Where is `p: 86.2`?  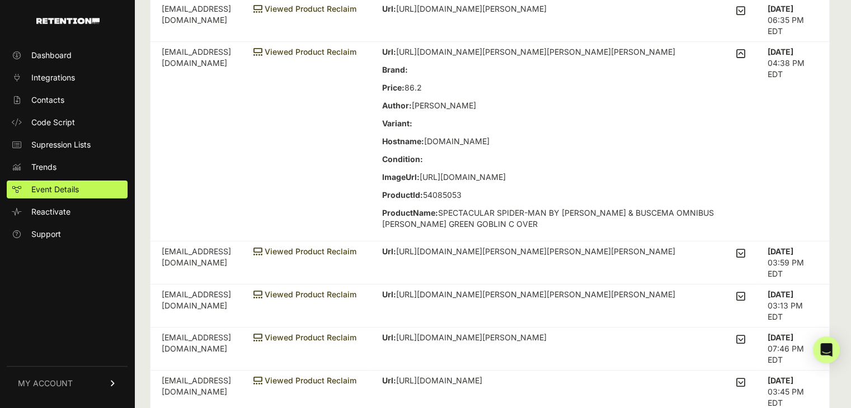
p: 86.2 is located at coordinates (554, 88).